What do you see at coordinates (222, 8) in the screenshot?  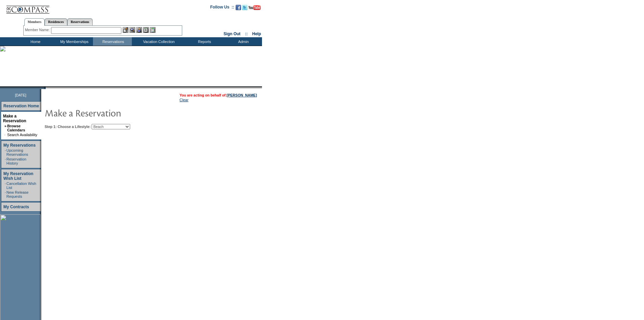 I see `td: Follow Us ::` at bounding box center [222, 8].